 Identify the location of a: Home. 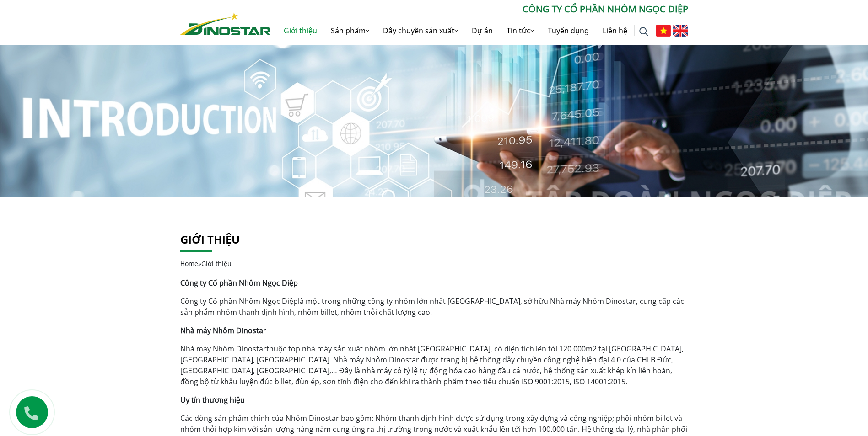
(189, 263).